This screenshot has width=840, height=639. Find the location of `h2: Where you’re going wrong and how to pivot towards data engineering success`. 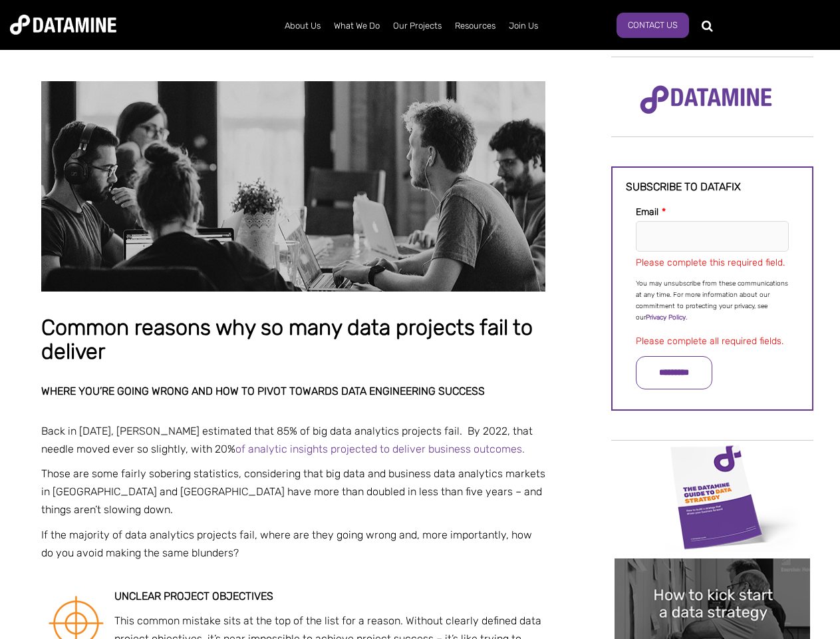

h2: Where you’re going wrong and how to pivot towards data engineering success is located at coordinates (293, 391).